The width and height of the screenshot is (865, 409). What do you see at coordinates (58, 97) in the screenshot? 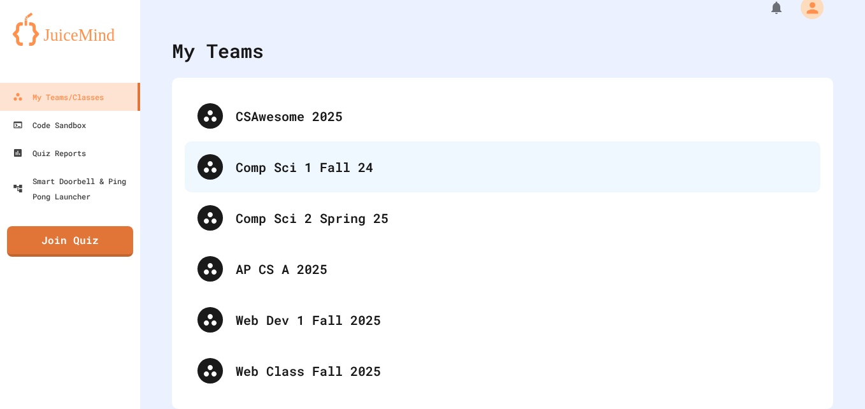
I see `div: My Teams/Classes` at bounding box center [58, 97].